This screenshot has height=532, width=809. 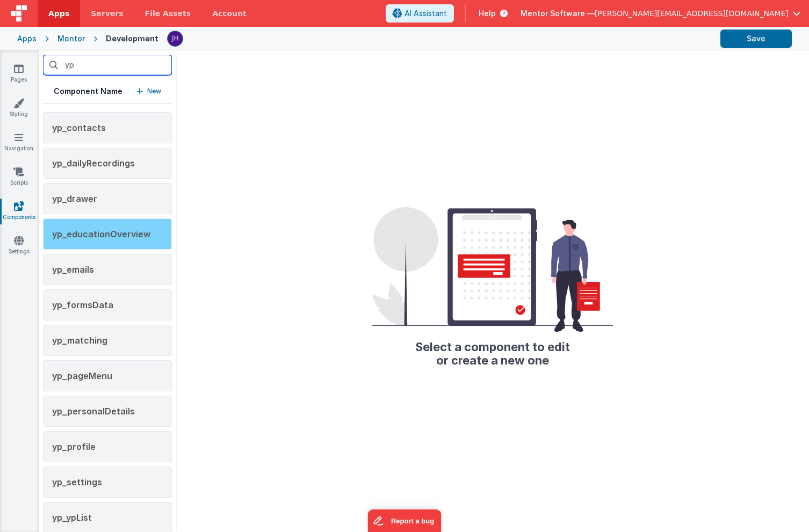 I want to click on span: yp_personalDetails, so click(x=93, y=411).